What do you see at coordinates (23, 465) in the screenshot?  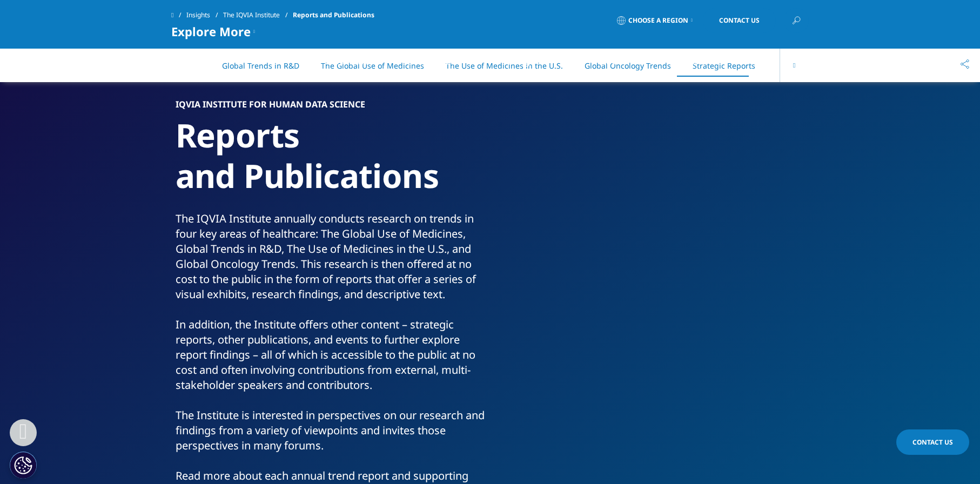 I see `button: Cookies Settings` at bounding box center [23, 465].